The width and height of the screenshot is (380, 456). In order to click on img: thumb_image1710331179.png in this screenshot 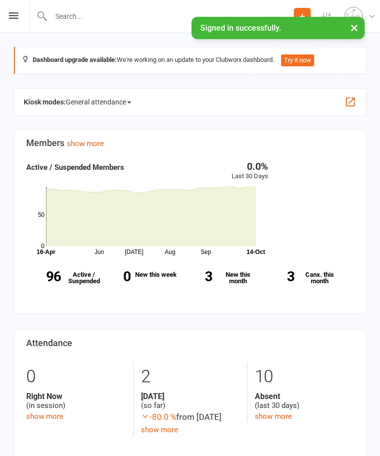, I will do `click(353, 16)`.